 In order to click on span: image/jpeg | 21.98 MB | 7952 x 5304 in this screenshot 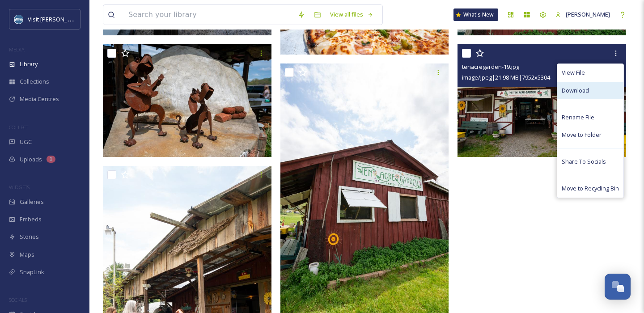, I will do `click(506, 78)`.